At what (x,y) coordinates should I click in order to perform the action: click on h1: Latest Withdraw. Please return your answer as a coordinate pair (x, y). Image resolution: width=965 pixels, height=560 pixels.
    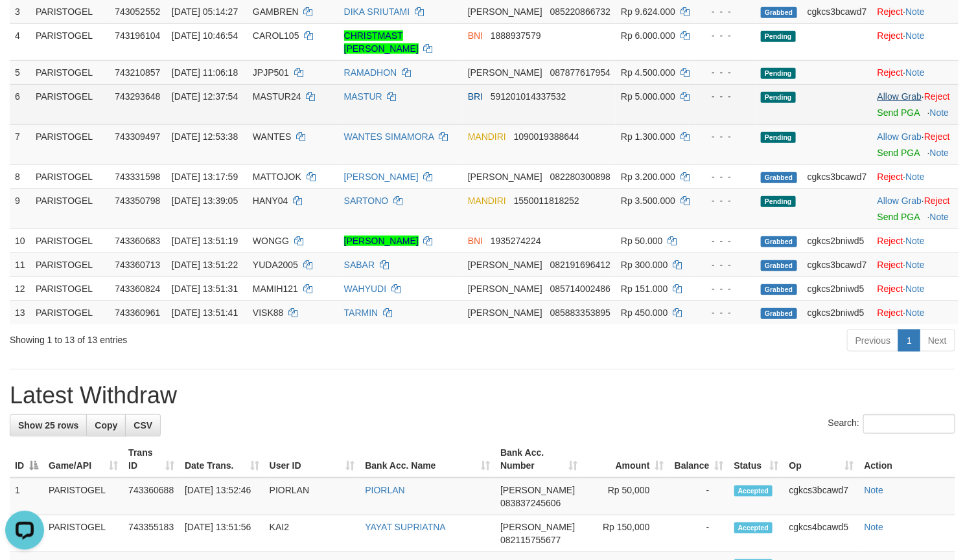
    Looking at the image, I should click on (483, 396).